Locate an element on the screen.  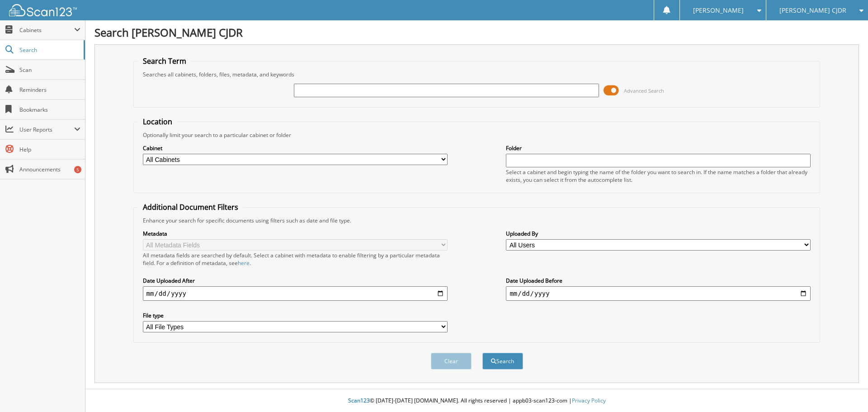
label: Date Uploaded After is located at coordinates (295, 280).